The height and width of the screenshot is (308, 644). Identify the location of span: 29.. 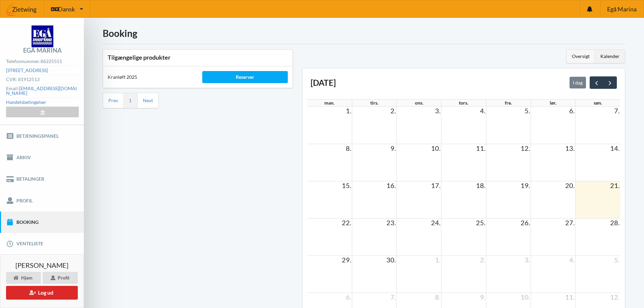
(346, 260).